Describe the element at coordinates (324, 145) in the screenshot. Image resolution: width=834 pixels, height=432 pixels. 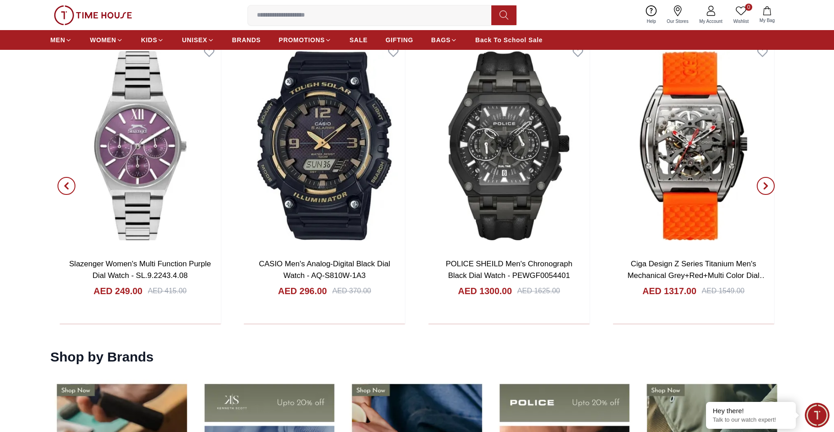
I see `img: CASIO Men's Analog-Digital Black Dial Watch - AQ-S810W-1A3` at that location.